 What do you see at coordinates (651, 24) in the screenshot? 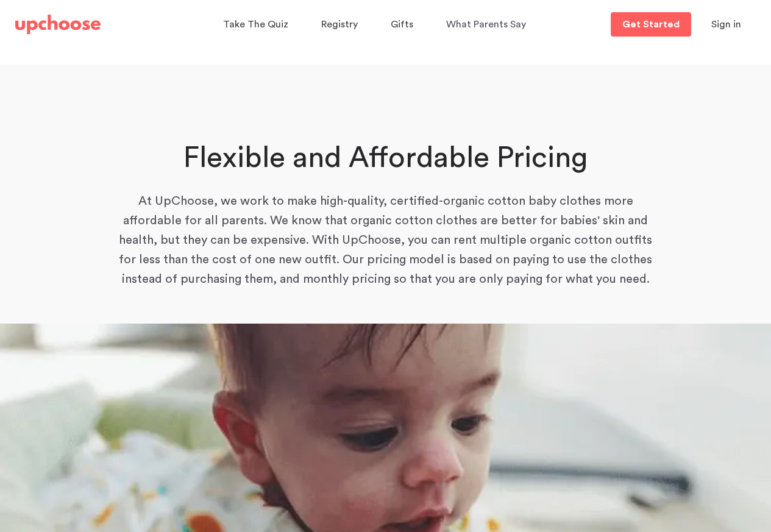
I see `p: Get Started` at bounding box center [651, 24].